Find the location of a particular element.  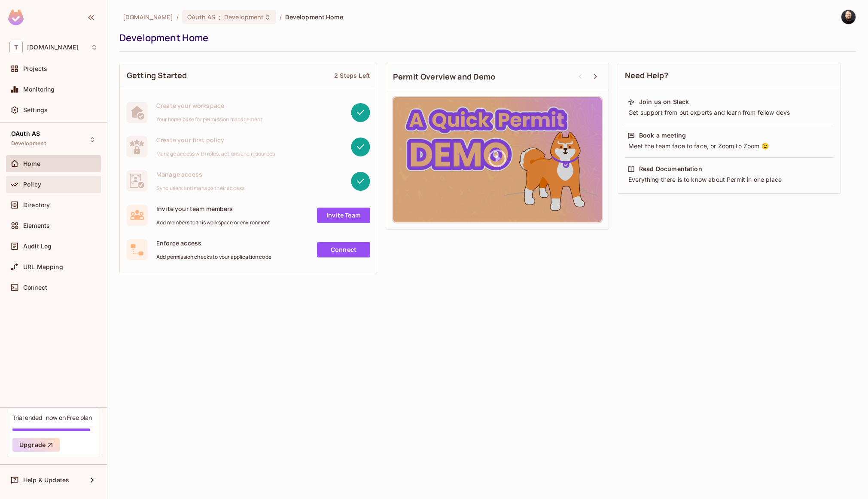

span: Your home base for permission management is located at coordinates (209, 120).